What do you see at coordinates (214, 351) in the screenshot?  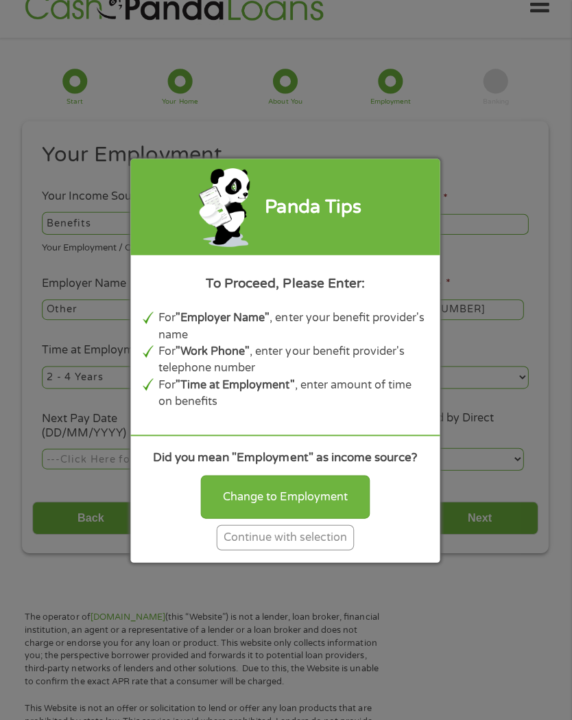 I see `b: "Work Phone"` at bounding box center [214, 351].